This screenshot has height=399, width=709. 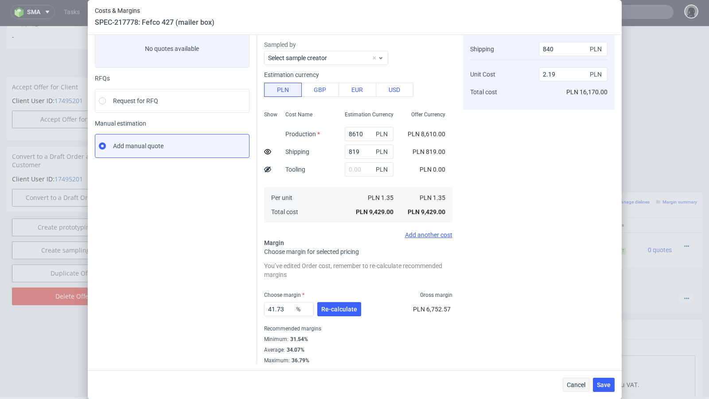 What do you see at coordinates (279, 233) in the screenshot?
I see `span: Source:` at bounding box center [279, 233].